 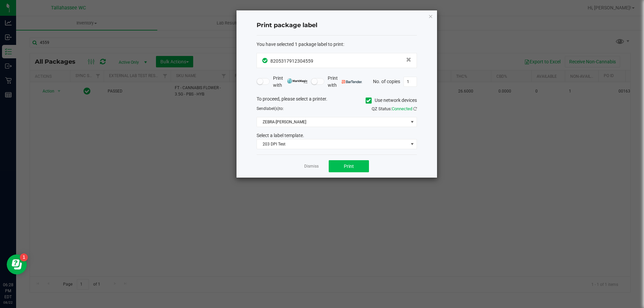 What do you see at coordinates (337, 135) in the screenshot?
I see `div: Select a label template.` at bounding box center [337, 135].